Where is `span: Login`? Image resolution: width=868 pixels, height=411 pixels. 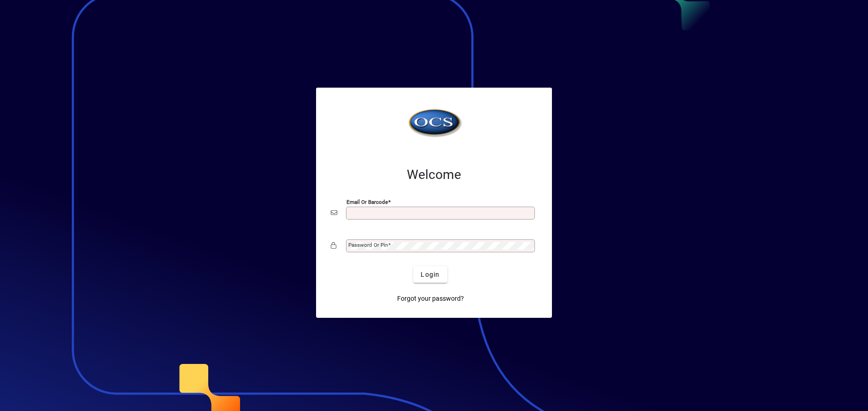 span: Login is located at coordinates (430, 274).